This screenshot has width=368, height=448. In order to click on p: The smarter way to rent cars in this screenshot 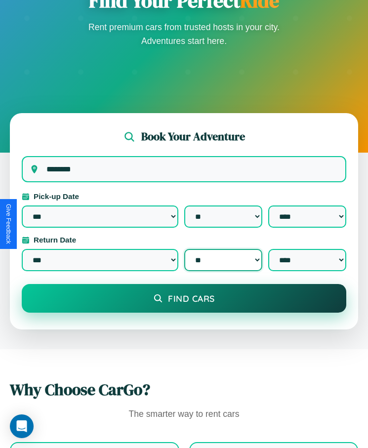, I will do `click(184, 415)`.